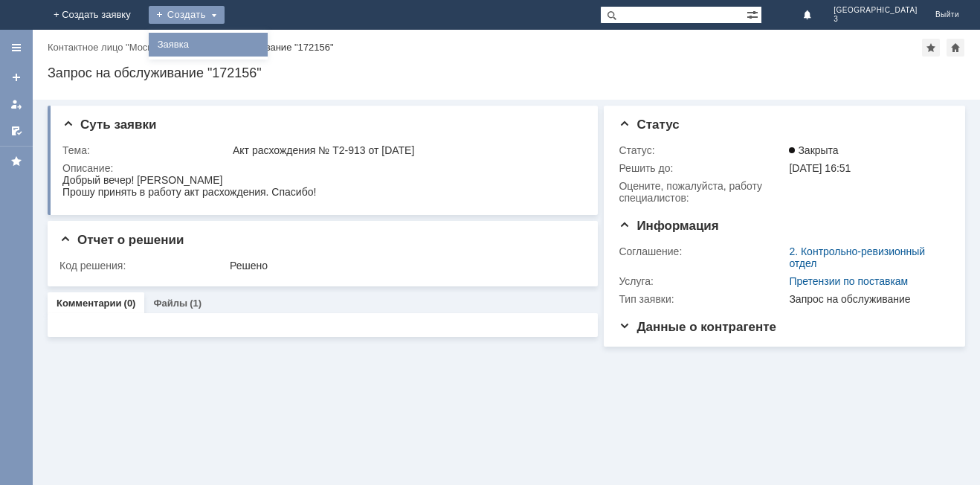 This screenshot has width=980, height=485. I want to click on a: Мои согласования, so click(16, 131).